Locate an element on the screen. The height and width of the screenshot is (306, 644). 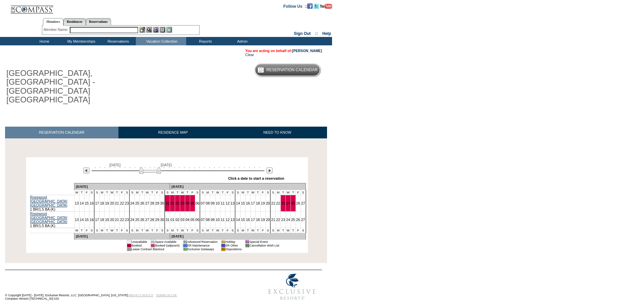
td: ER Other is located at coordinates (233, 245).